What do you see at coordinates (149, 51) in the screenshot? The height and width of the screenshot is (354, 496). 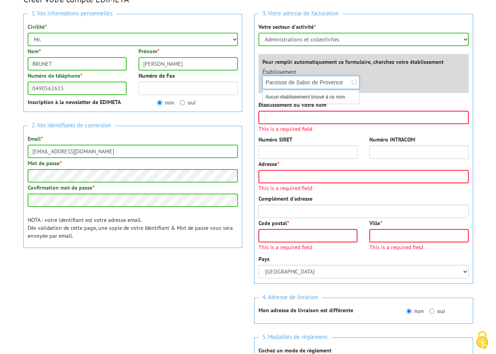 I see `label: Prénom` at bounding box center [149, 51].